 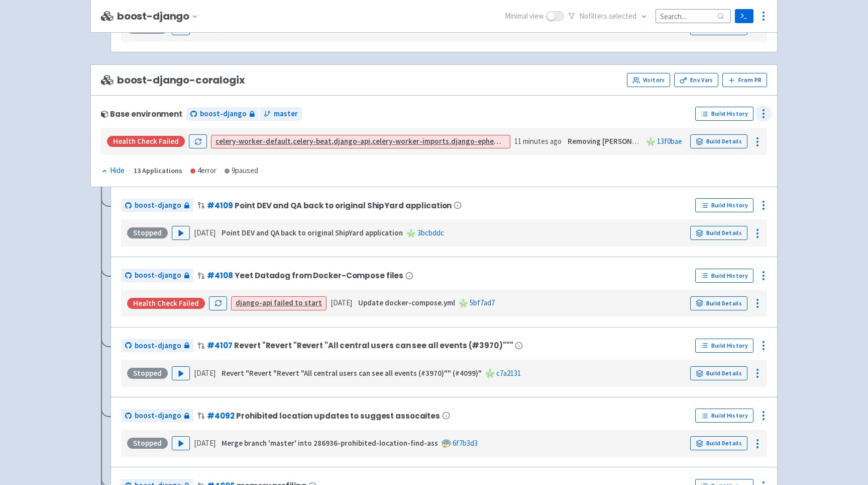 What do you see at coordinates (465, 442) in the screenshot?
I see `a: 6f7b3d3` at bounding box center [465, 442].